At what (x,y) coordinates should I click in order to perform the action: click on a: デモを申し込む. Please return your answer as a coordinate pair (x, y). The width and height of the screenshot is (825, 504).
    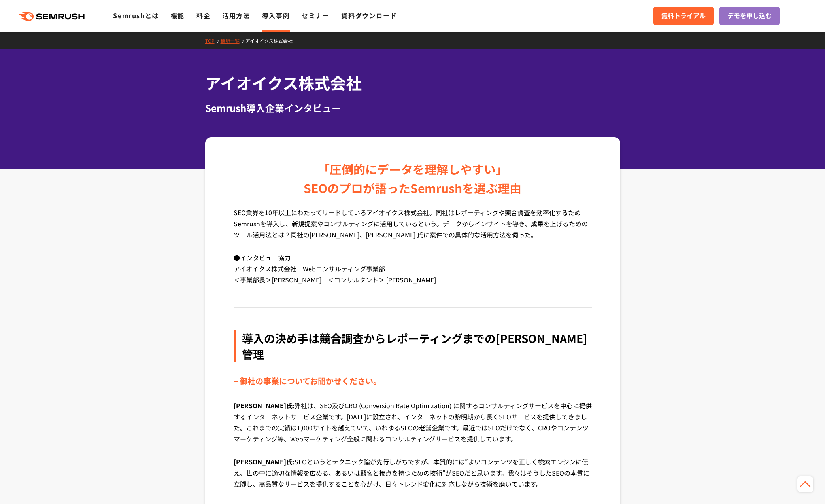
    Looking at the image, I should click on (750, 16).